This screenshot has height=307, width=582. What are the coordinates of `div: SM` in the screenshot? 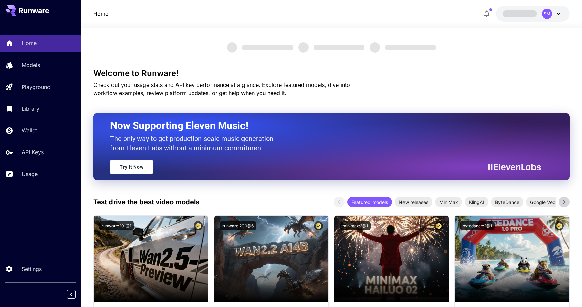 It's located at (547, 14).